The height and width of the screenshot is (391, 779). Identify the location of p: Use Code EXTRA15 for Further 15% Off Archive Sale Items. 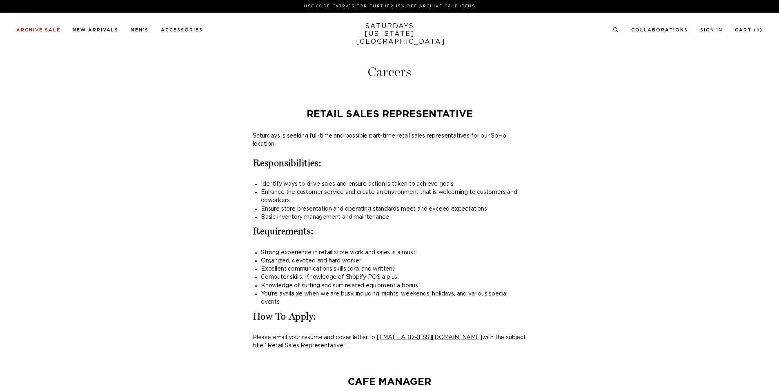
(389, 6).